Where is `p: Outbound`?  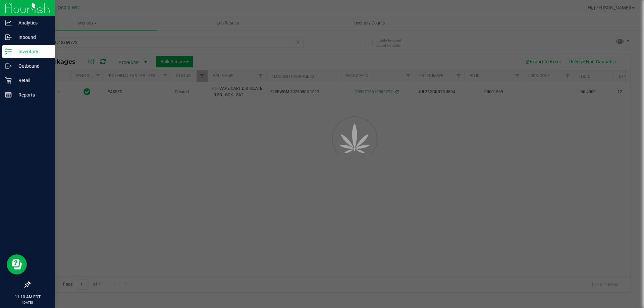
p: Outbound is located at coordinates (32, 66).